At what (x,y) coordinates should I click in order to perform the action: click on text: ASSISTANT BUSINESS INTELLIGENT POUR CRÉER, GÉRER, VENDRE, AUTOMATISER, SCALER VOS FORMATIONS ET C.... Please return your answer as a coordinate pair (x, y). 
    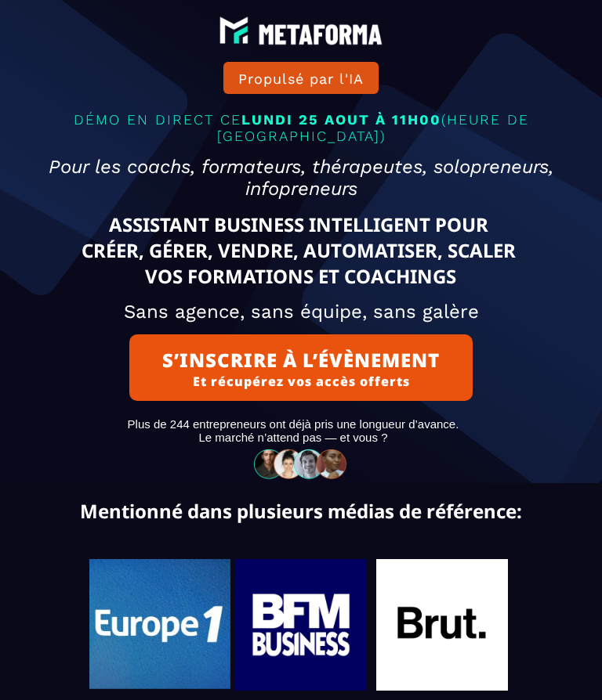
    Looking at the image, I should click on (301, 250).